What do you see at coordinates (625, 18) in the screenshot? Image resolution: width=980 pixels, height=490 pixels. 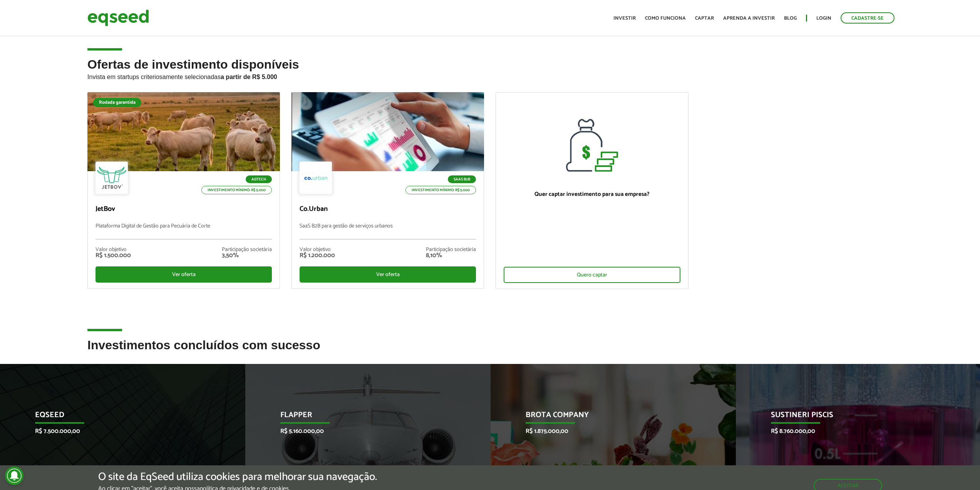 I see `a: Investir` at bounding box center [625, 18].